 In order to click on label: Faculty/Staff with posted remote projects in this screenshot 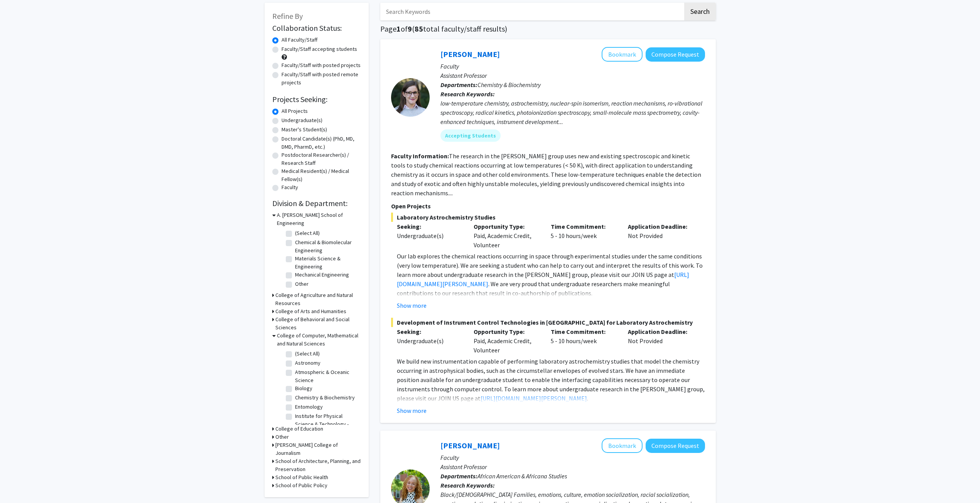, I will do `click(321, 78)`.